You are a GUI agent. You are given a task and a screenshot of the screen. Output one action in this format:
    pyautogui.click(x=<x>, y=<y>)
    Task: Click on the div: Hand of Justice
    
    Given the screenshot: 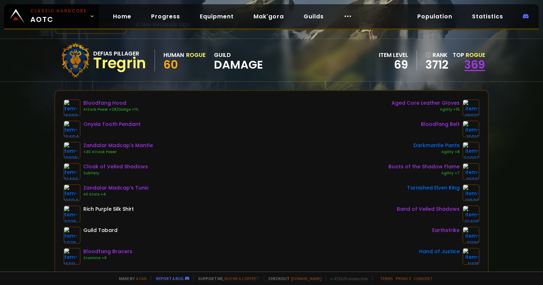 What is the action you would take?
    pyautogui.click(x=439, y=251)
    